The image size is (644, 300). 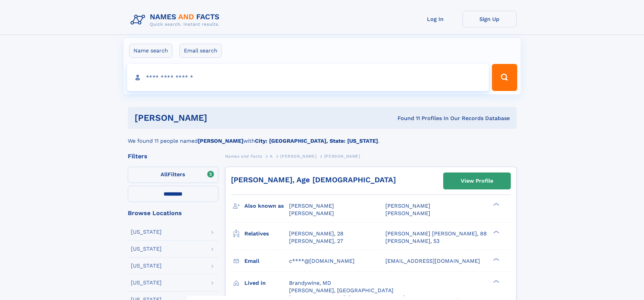 I want to click on button: Search Button, so click(x=504, y=77).